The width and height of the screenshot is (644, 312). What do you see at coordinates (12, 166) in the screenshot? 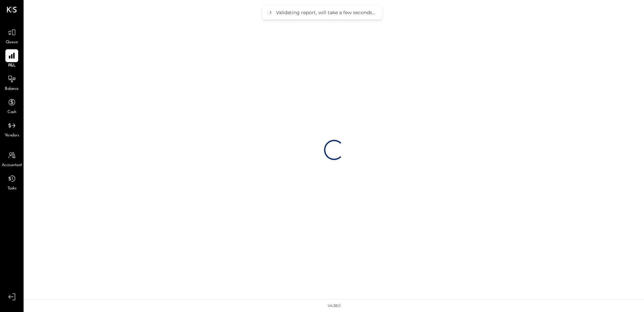
I see `span: Accountant` at bounding box center [12, 166].